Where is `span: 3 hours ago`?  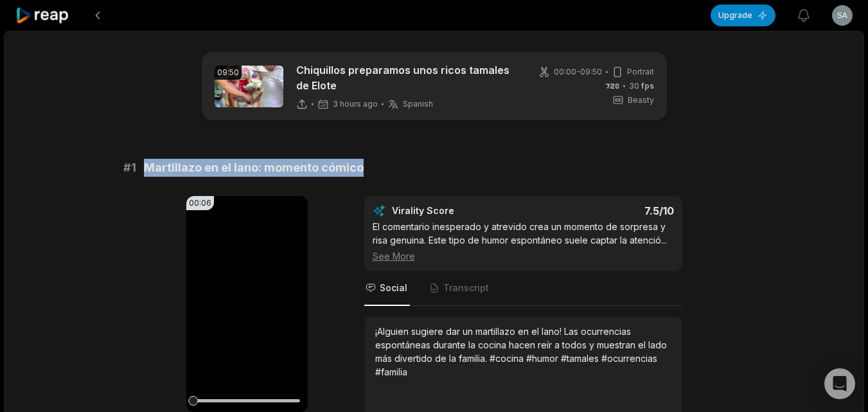 span: 3 hours ago is located at coordinates (356, 104).